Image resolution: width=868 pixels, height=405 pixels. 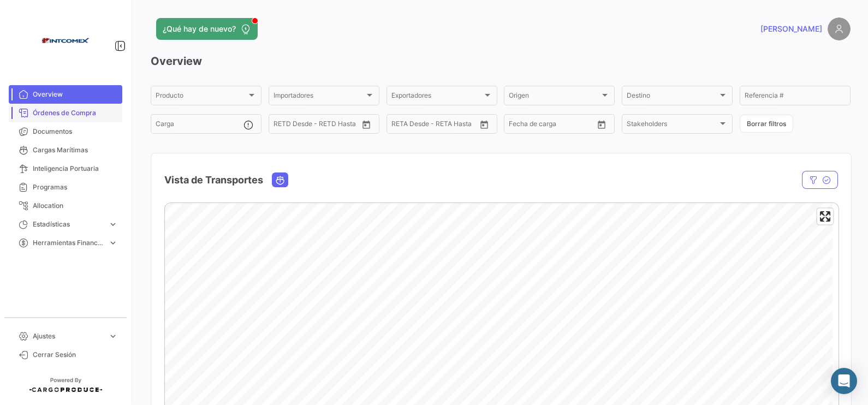 What do you see at coordinates (65, 169) in the screenshot?
I see `a: Inteligencia Portuaria` at bounding box center [65, 169].